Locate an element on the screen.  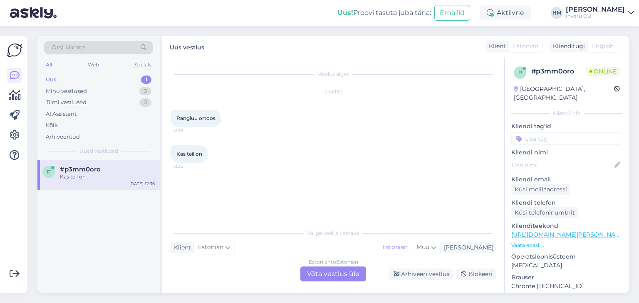
p: Kliendi nimi is located at coordinates (566, 153).